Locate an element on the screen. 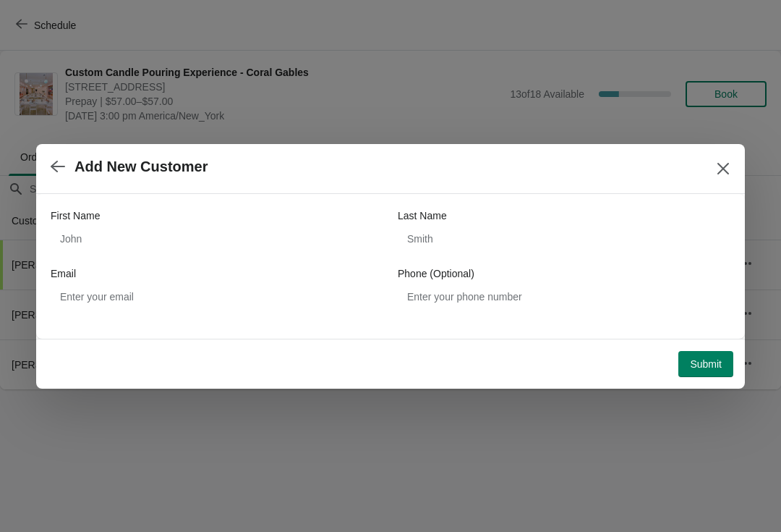  button: Close is located at coordinates (724, 168).